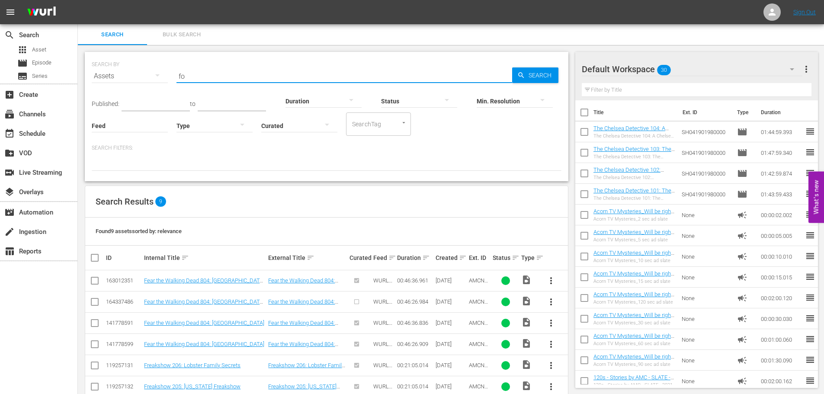 This screenshot has width=824, height=394. I want to click on th: Title, so click(635, 112).